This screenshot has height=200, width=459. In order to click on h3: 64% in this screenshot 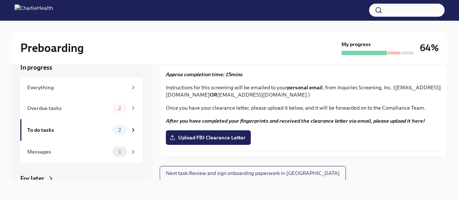, I will do `click(429, 48)`.